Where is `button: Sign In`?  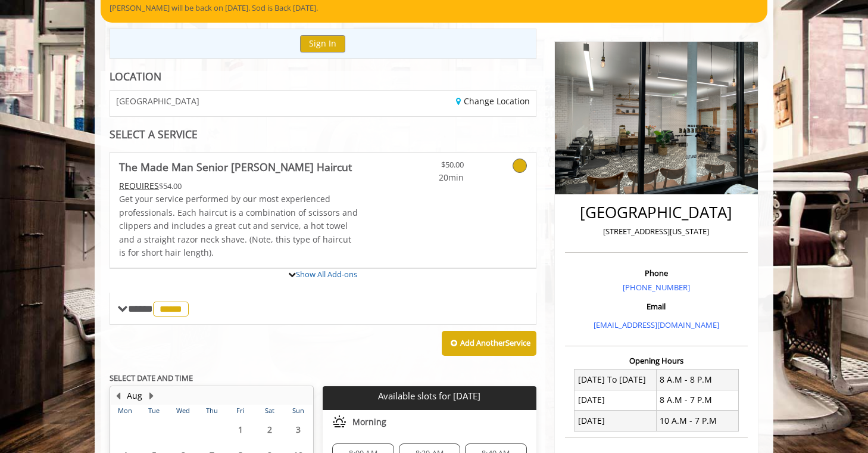 button: Sign In is located at coordinates (322, 43).